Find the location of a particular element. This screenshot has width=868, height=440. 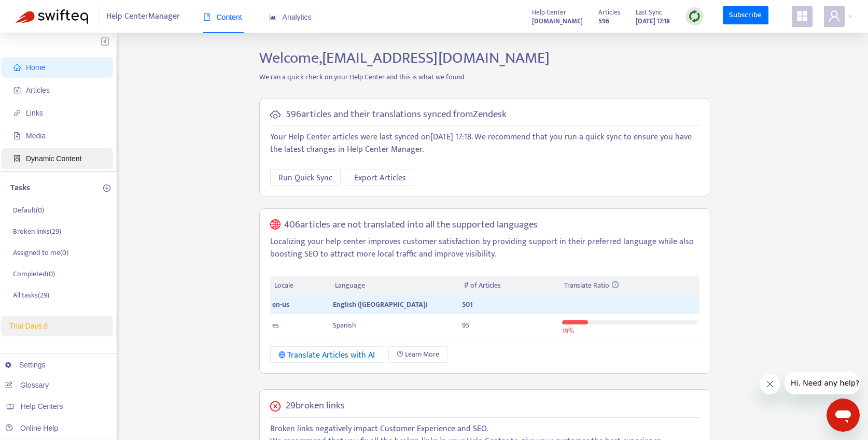

span: Help Center is located at coordinates (549, 12).